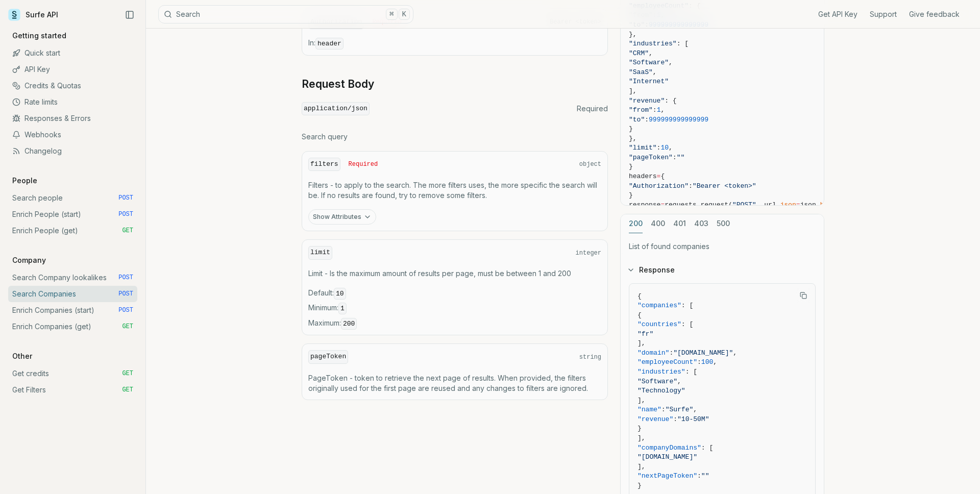 This screenshot has height=494, width=980. I want to click on a: Surfe API, so click(33, 15).